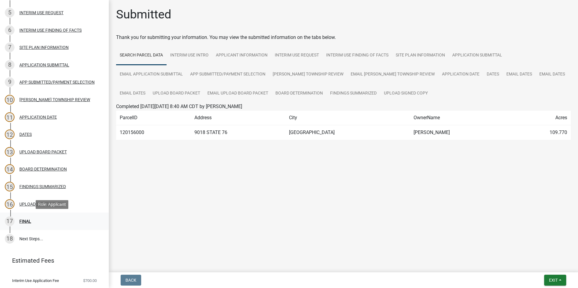  Describe the element at coordinates (242, 56) in the screenshot. I see `a: APPLICANT INFORMATION` at that location.